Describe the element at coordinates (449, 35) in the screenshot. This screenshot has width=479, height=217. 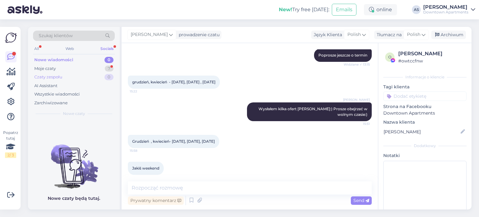
I see `div: Archiwum` at that location.